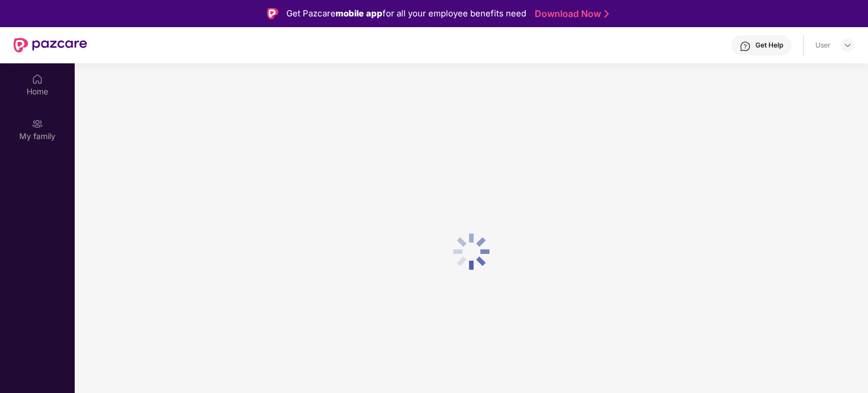 This screenshot has width=868, height=393. What do you see at coordinates (606, 14) in the screenshot?
I see `img: Stroke` at bounding box center [606, 14].